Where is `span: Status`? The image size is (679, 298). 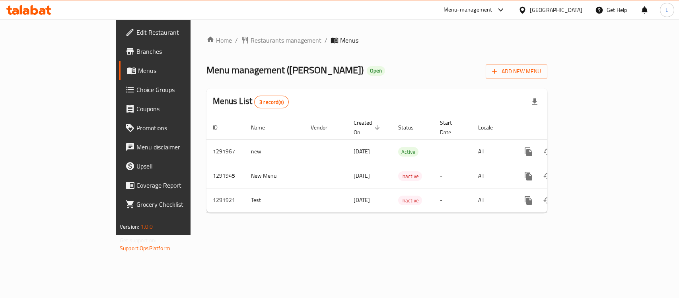
span: Status is located at coordinates (411, 127).